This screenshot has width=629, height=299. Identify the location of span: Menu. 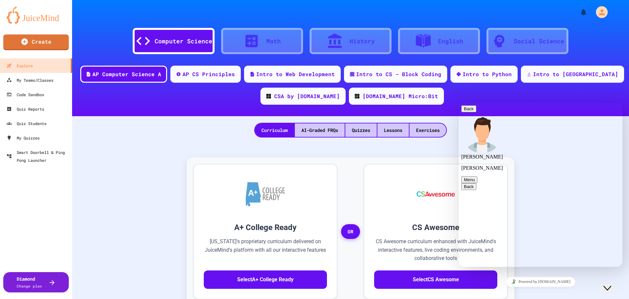
(10, 77).